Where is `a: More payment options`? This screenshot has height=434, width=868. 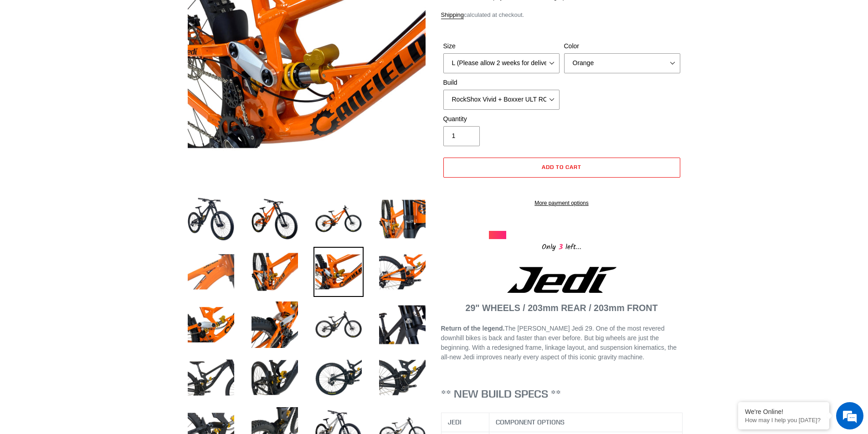 a: More payment options is located at coordinates (562, 203).